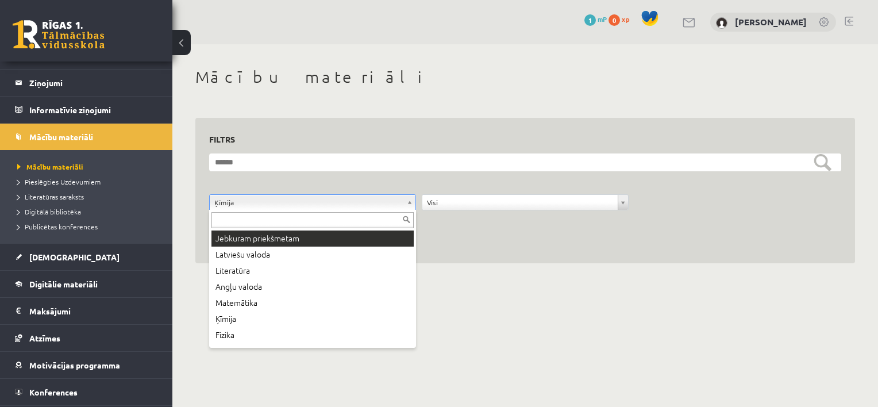  What do you see at coordinates (312, 303) in the screenshot?
I see `div: Matemātika` at bounding box center [312, 303].